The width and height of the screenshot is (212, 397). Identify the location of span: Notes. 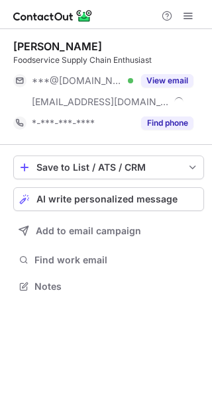
(116, 287).